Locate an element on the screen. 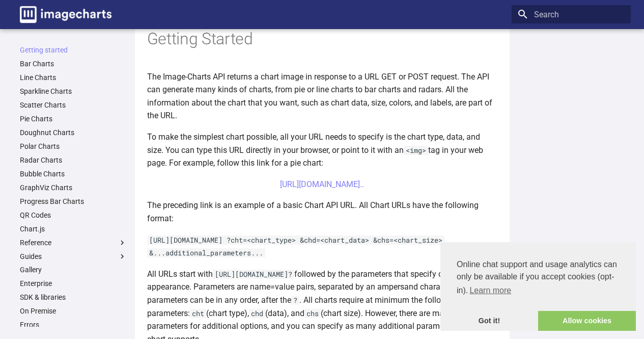 Image resolution: width=644 pixels, height=339 pixels. a: Pie Charts is located at coordinates (73, 119).